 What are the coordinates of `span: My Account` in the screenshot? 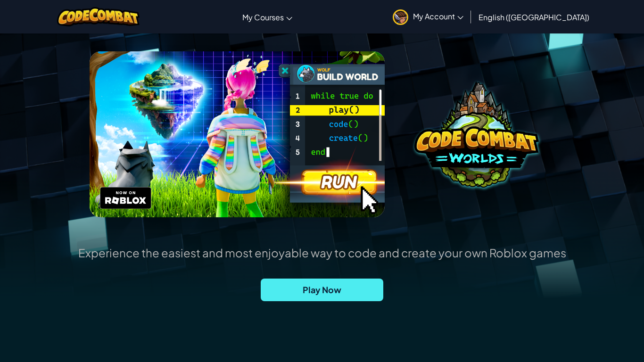 It's located at (438, 16).